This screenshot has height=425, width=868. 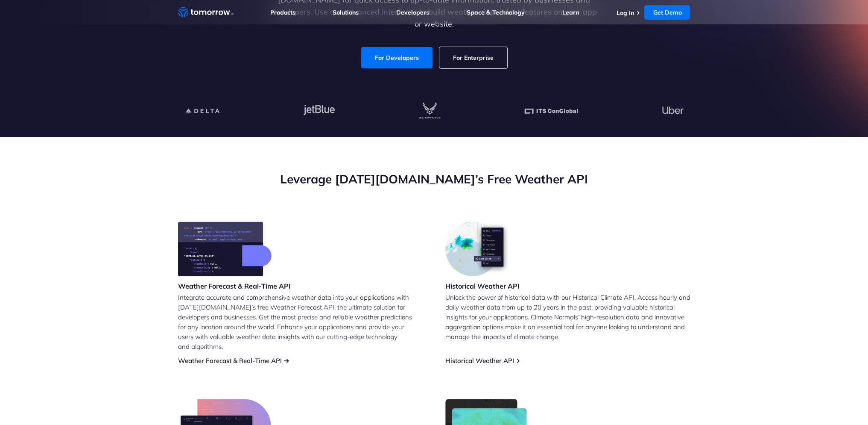 What do you see at coordinates (483, 286) in the screenshot?
I see `h3: Historical Weather API` at bounding box center [483, 286].